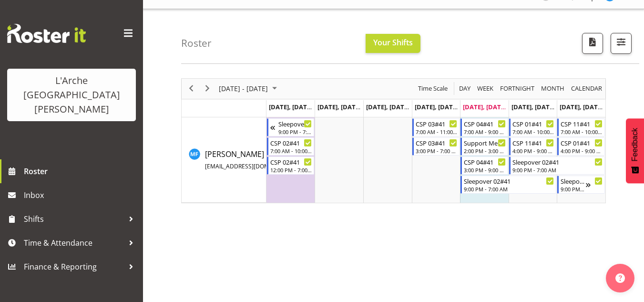 The width and height of the screenshot is (644, 302). Describe the element at coordinates (635, 151) in the screenshot. I see `button: Feedback - Show survey` at that location.